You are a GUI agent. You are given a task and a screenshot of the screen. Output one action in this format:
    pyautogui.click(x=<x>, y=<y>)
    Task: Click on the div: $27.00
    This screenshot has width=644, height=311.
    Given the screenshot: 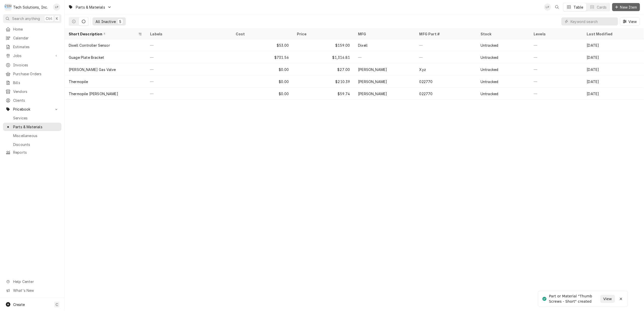 What is the action you would take?
    pyautogui.click(x=324, y=69)
    